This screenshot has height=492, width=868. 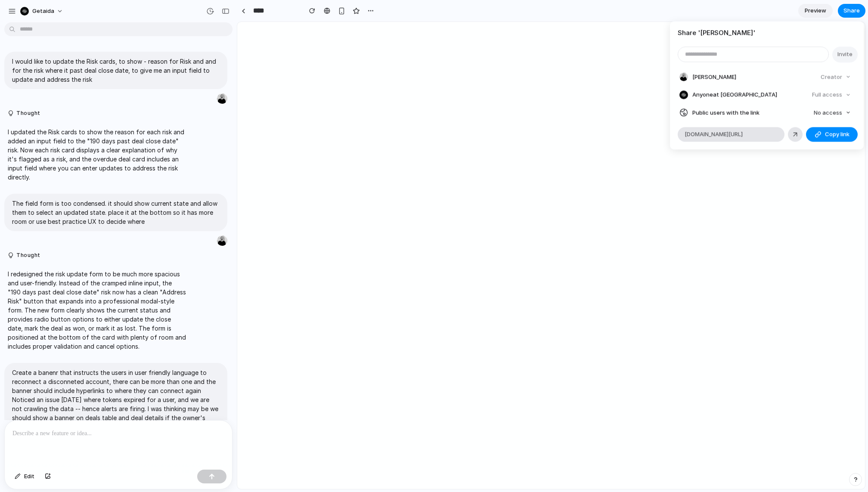 What do you see at coordinates (726, 113) in the screenshot?
I see `span: Public users with the link` at bounding box center [726, 113].